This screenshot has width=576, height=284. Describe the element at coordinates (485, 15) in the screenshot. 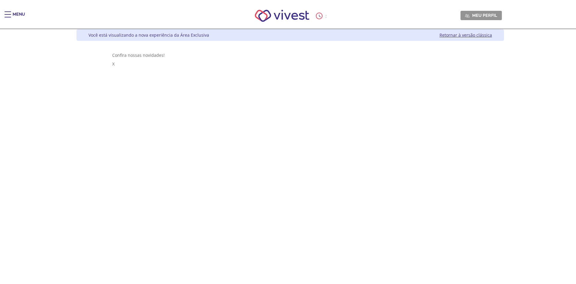

I see `span: Meu perfil` at that location.